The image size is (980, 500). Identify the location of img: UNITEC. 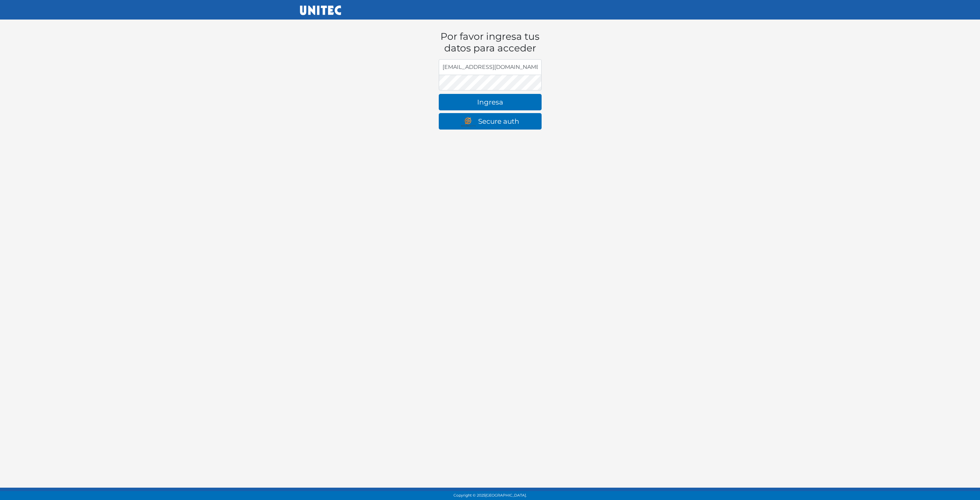
(320, 10).